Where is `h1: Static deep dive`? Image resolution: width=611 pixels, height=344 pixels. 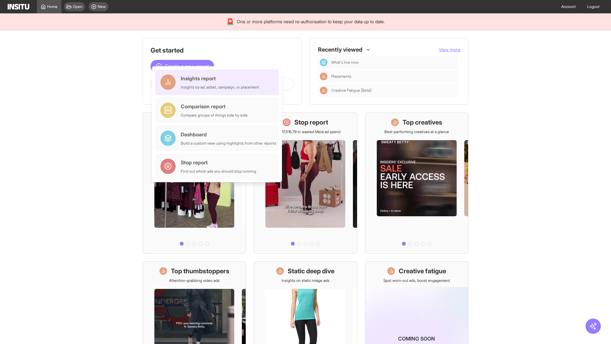
h1: Static deep dive is located at coordinates (311, 271).